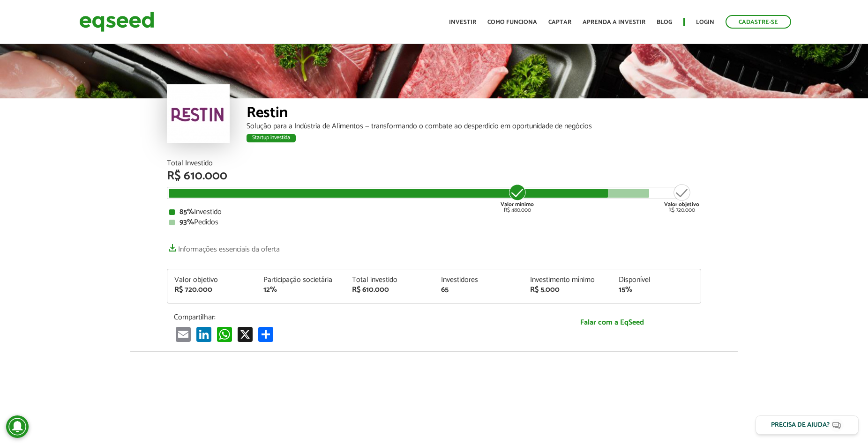  Describe the element at coordinates (614, 22) in the screenshot. I see `a: Aprenda a investir` at that location.